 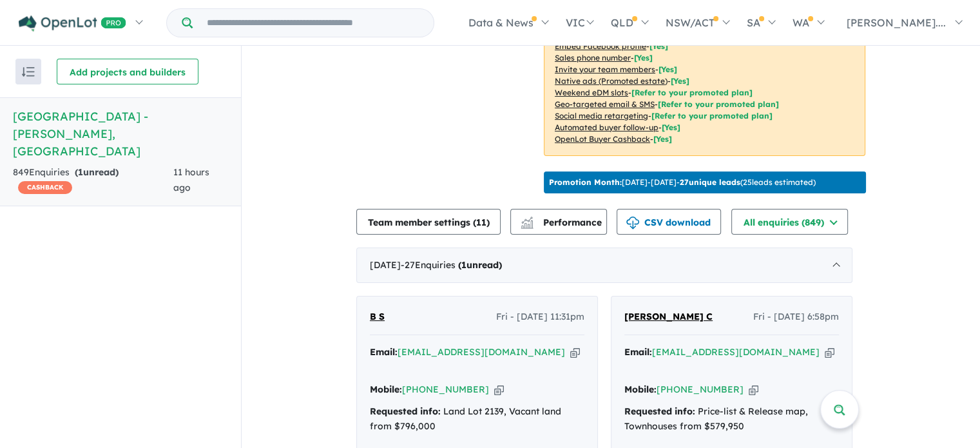 I want to click on u: Embed Facebook profile, so click(x=600, y=46).